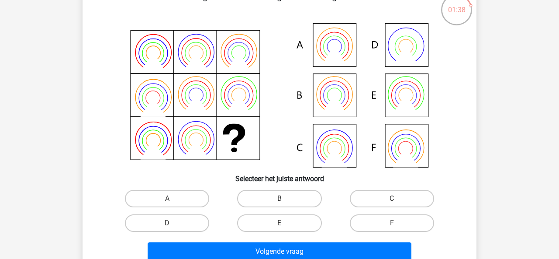  I want to click on label: F, so click(392, 223).